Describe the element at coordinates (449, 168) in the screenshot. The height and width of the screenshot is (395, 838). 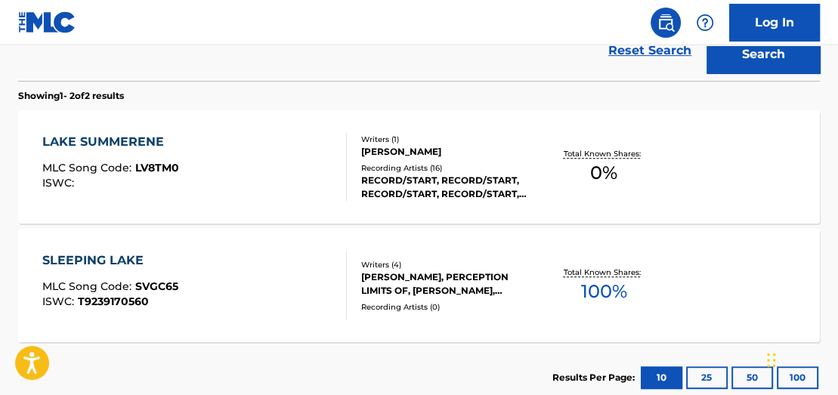
I see `div: Recording Artists ( 16 )` at that location.